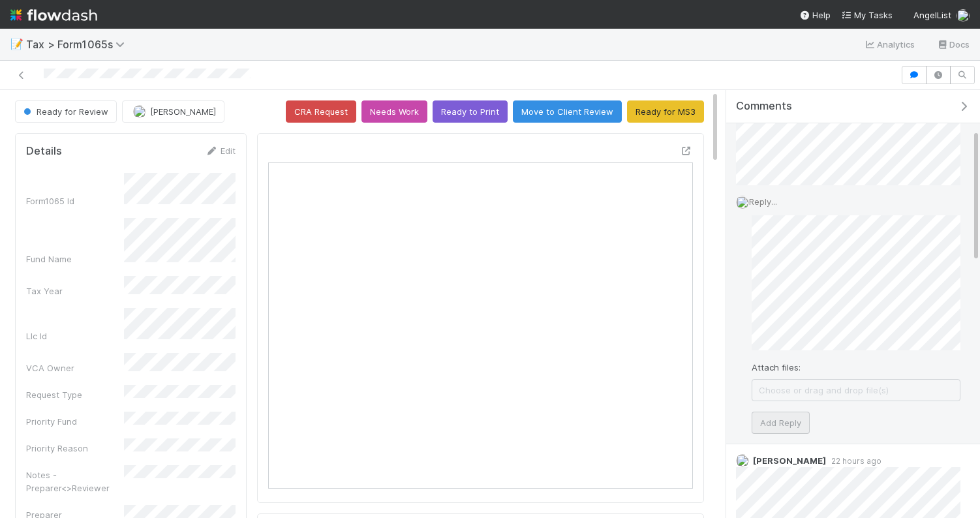 Image resolution: width=980 pixels, height=518 pixels. I want to click on span: 22 hours ago, so click(854, 461).